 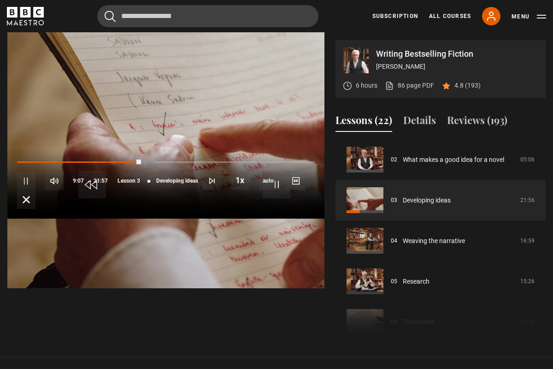 What do you see at coordinates (364, 122) in the screenshot?
I see `button: Lessons (22)` at bounding box center [364, 122].